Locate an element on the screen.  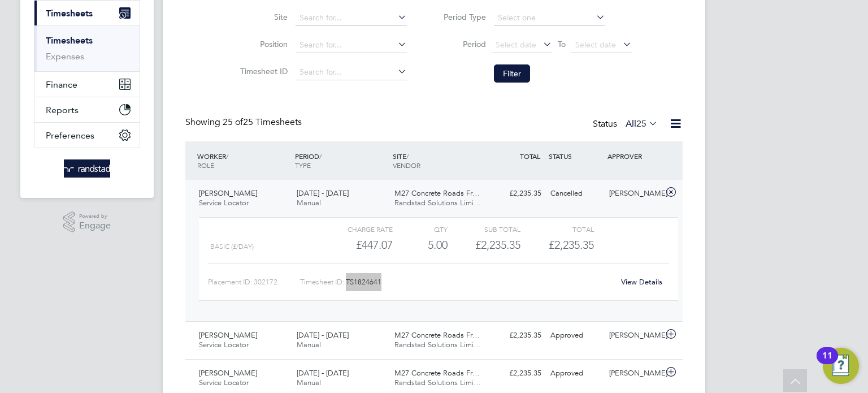
span: Reports is located at coordinates (62, 110).